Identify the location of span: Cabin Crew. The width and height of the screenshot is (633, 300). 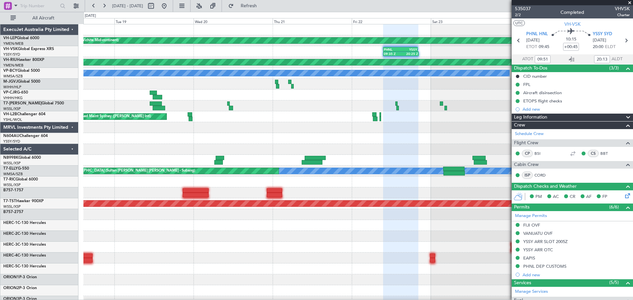
(526, 165).